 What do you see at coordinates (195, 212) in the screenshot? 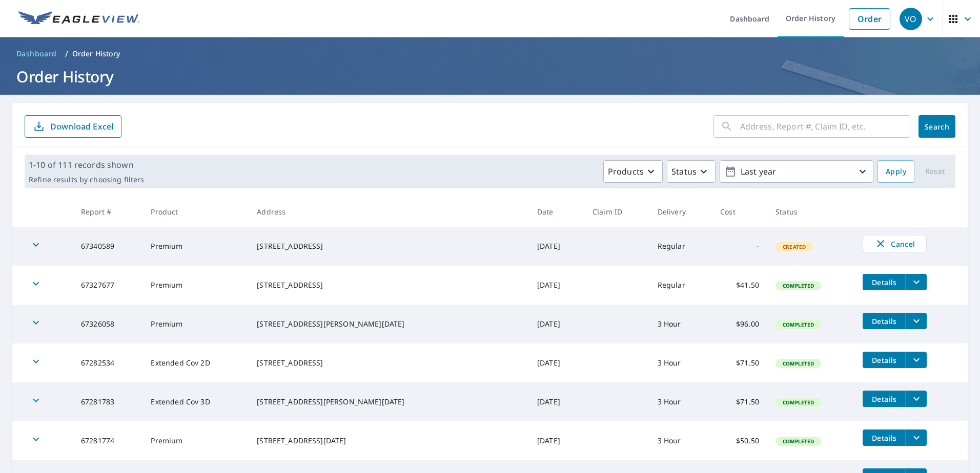
I see `th: Product` at bounding box center [195, 212].